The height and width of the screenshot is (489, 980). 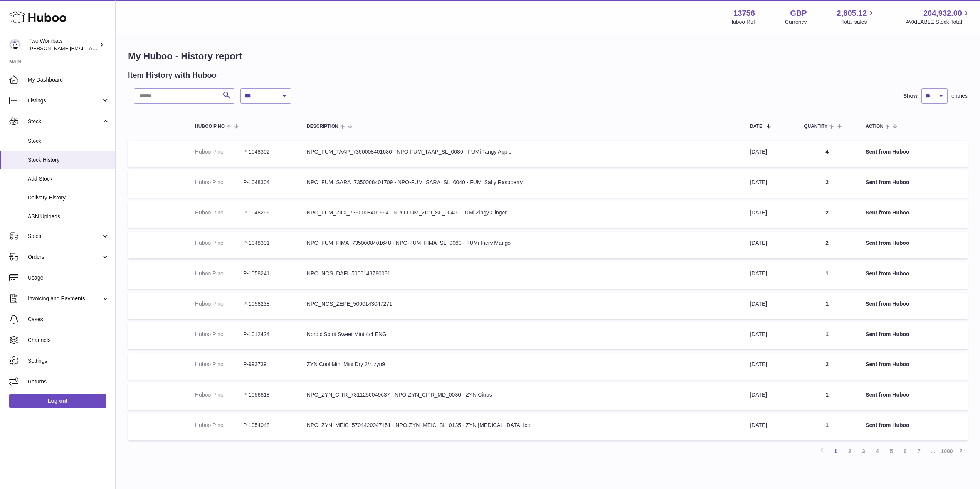 I want to click on a: 6, so click(x=905, y=451).